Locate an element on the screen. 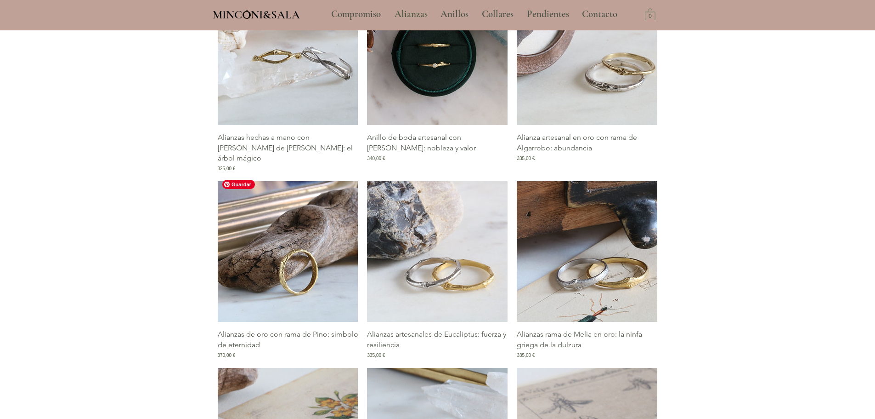  a: Alianzas is located at coordinates (411, 14).